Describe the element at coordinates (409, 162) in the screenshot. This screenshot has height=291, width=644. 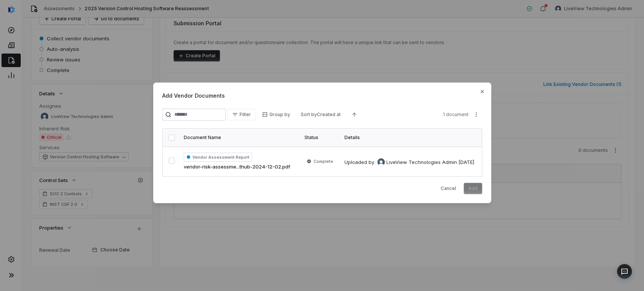
I see `div: Uploaded` at that location.